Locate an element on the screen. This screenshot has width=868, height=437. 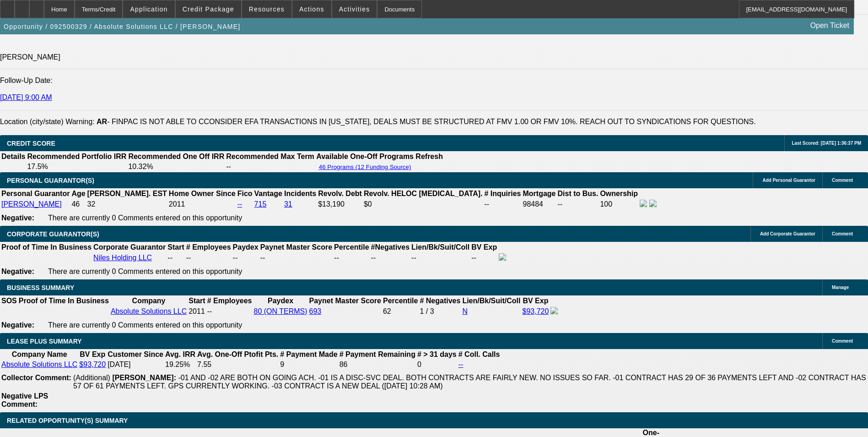
button: Credit Package is located at coordinates (208, 9).